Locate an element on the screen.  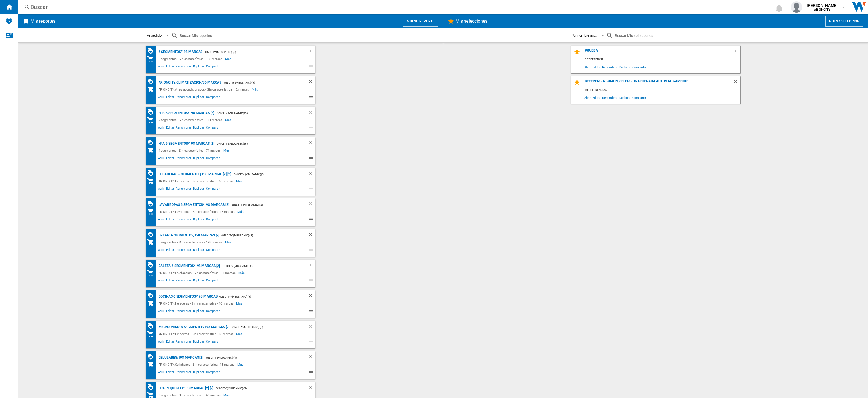
div: Referencia común, selección generada automáticamente is located at coordinates (658, 82).